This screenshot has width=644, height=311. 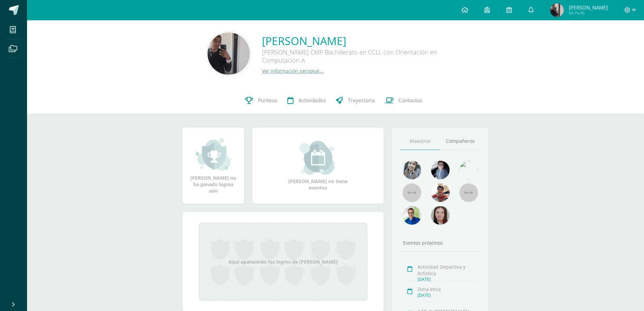 I want to click on img: 5f78fb73a1371f42ae40f9160b0323b5.png, so click(x=228, y=53).